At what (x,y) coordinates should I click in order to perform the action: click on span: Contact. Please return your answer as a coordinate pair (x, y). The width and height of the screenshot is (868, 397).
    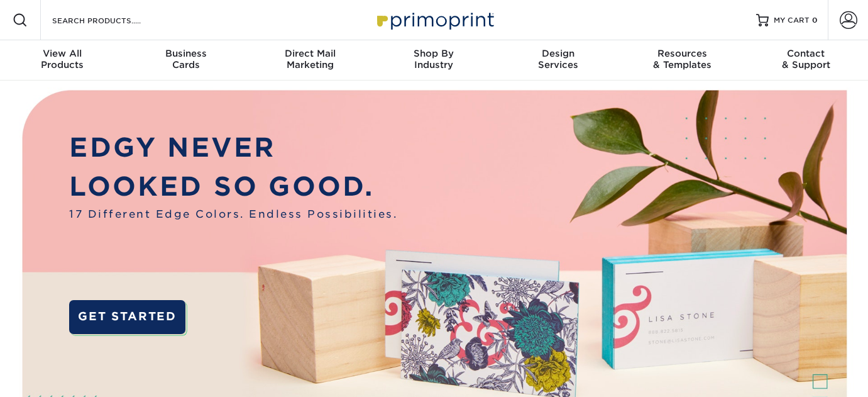
    Looking at the image, I should click on (806, 53).